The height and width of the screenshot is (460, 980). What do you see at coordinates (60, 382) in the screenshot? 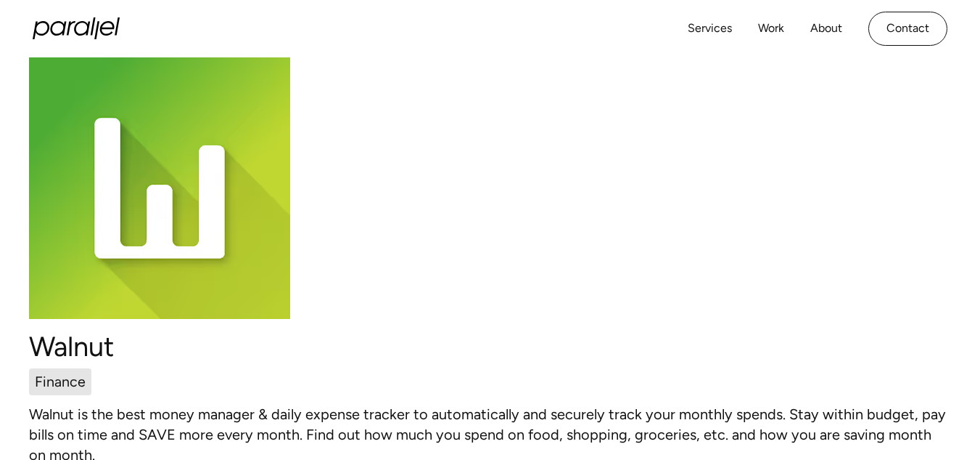
I see `div: Finance` at bounding box center [60, 382].